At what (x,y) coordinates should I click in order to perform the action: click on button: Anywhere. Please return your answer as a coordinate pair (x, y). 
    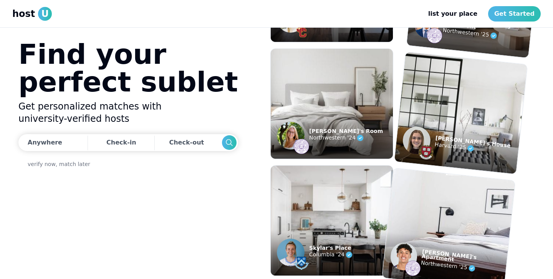
    Looking at the image, I should click on (52, 143).